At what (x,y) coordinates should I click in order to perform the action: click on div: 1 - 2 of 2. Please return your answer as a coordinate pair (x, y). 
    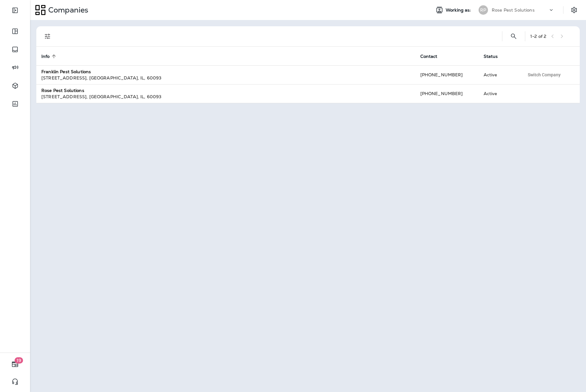
    Looking at the image, I should click on (538, 36).